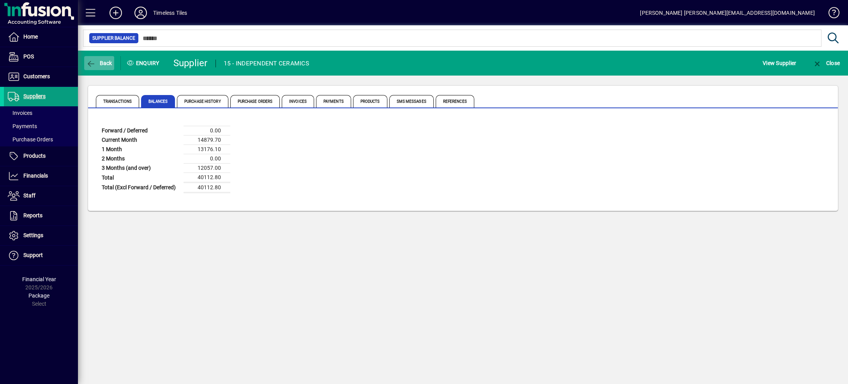  Describe the element at coordinates (780, 63) in the screenshot. I see `span: View Supplier` at that location.